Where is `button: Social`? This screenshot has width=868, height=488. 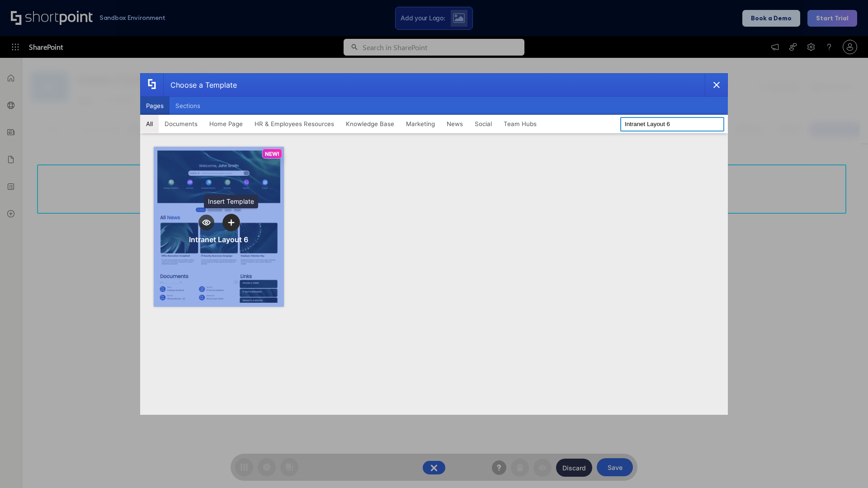 button: Social is located at coordinates (484, 124).